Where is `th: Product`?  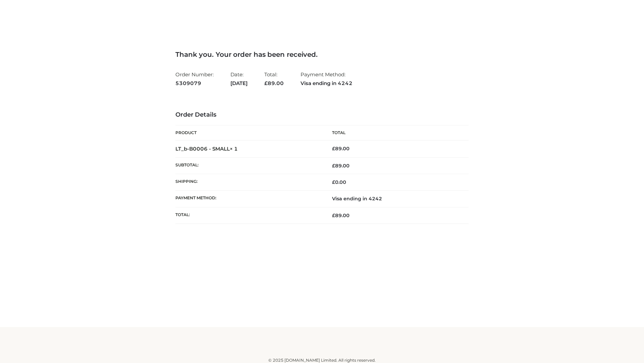
th: Product is located at coordinates (248, 133).